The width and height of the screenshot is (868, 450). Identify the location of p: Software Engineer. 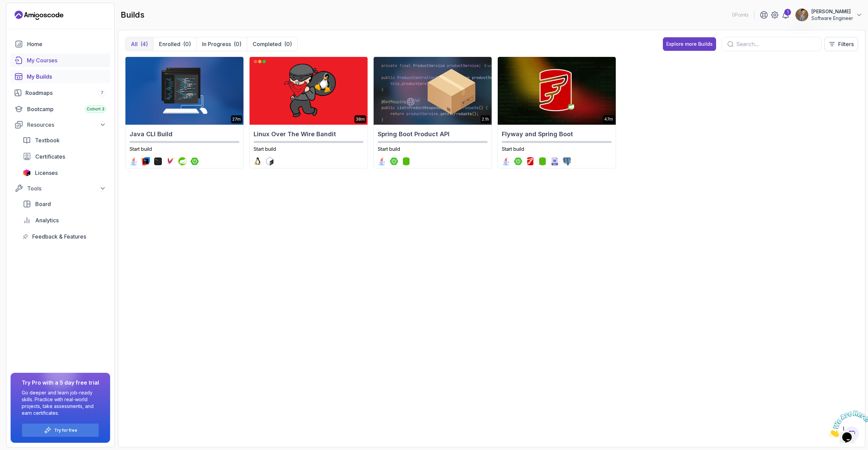
(833, 18).